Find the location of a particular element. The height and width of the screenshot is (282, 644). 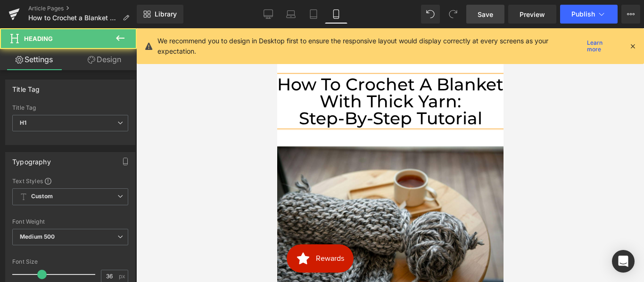

span: Rewards is located at coordinates (44, 14).